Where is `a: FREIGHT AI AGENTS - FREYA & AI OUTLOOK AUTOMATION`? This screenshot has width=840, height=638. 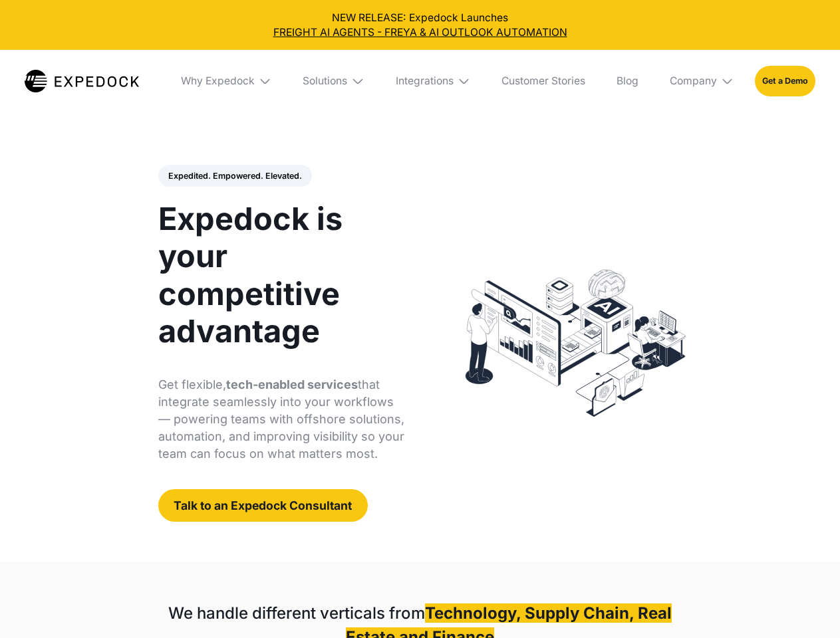
a: FREIGHT AI AGENTS - FREYA & AI OUTLOOK AUTOMATION is located at coordinates (420, 33).